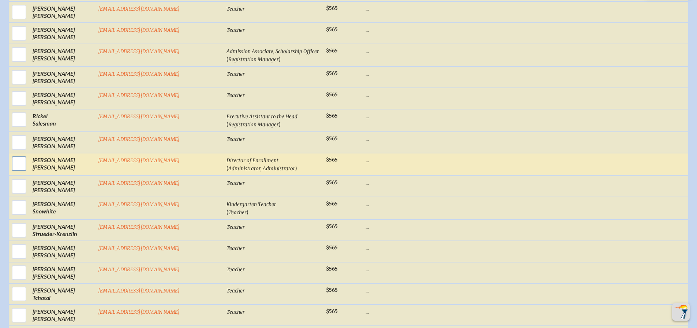  Describe the element at coordinates (272, 51) in the screenshot. I see `span: Admission Associate, Scholarship Officer` at that location.